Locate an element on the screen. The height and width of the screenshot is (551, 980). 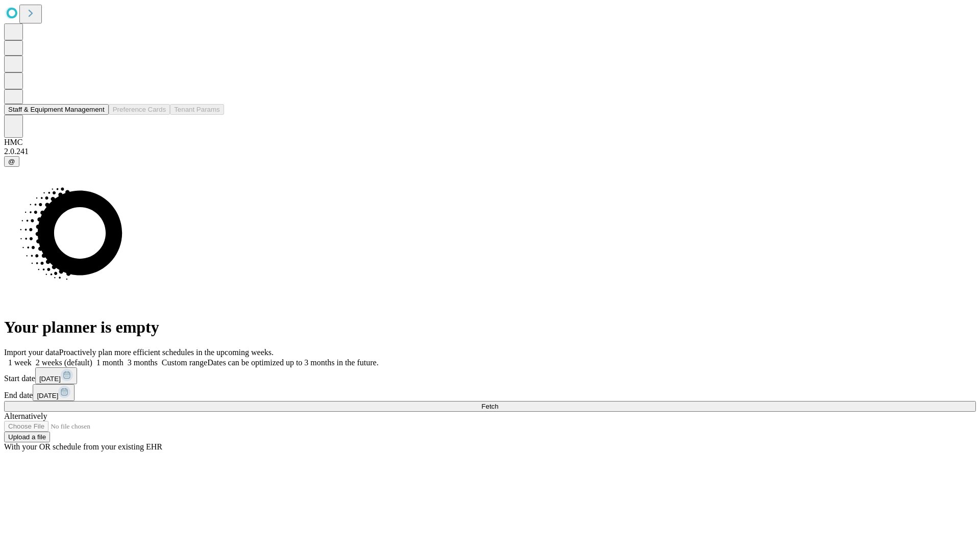
button: Fetch is located at coordinates (490, 407).